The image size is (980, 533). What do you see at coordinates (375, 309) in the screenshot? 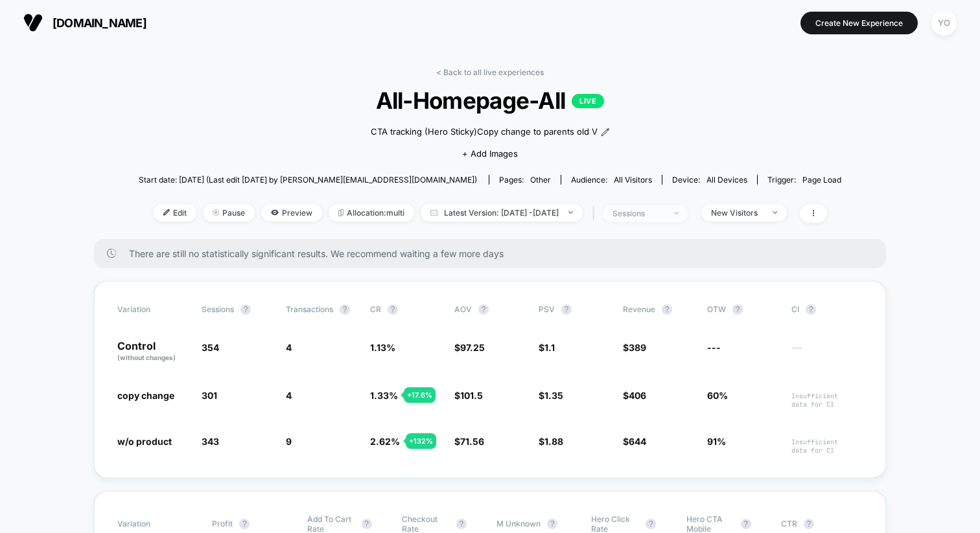
I see `span: CR` at bounding box center [375, 309].